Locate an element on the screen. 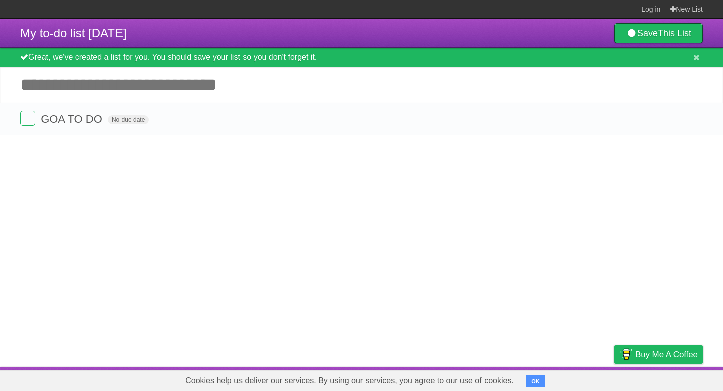 Image resolution: width=723 pixels, height=391 pixels. b: This List is located at coordinates (674, 33).